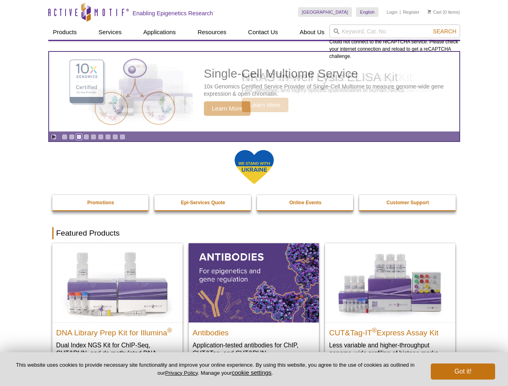 This screenshot has height=386, width=508. I want to click on a: Go to slide 7, so click(108, 137).